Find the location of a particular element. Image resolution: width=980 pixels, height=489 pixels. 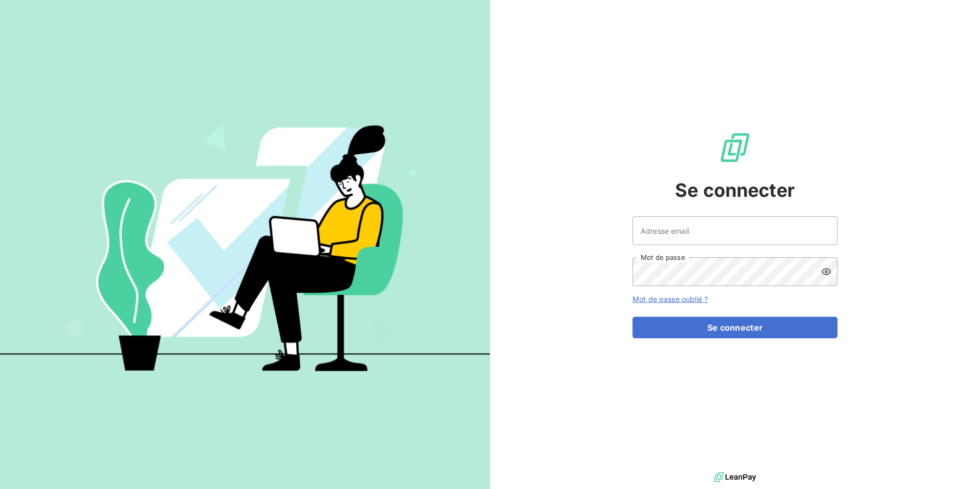

img: Logo LeanPay is located at coordinates (735, 148).